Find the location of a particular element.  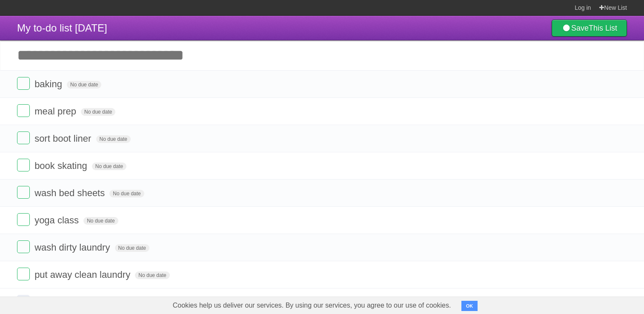

span: wash bed sheets is located at coordinates (71, 192).